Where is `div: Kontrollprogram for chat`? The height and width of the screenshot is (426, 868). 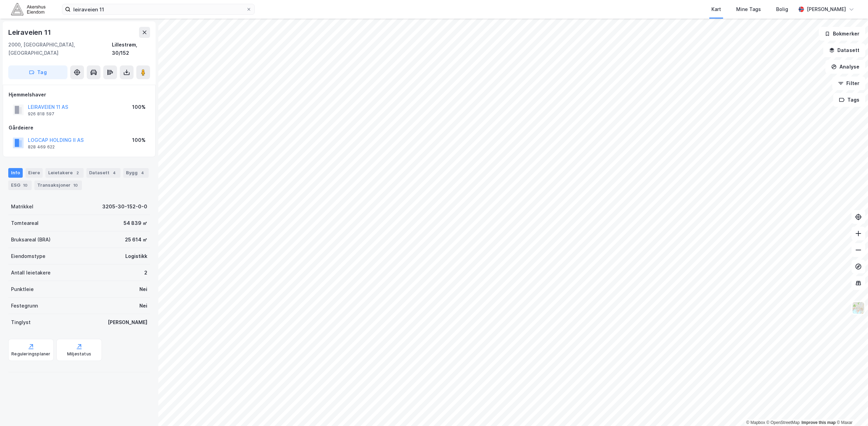
div: Kontrollprogram for chat is located at coordinates (850, 409).